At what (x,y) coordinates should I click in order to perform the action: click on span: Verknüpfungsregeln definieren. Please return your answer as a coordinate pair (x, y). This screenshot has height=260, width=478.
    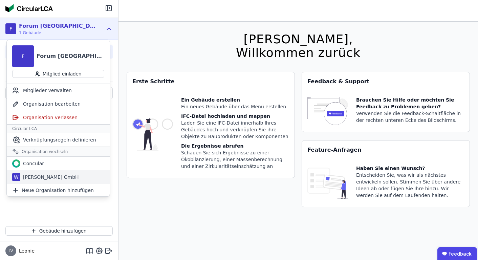
    Looking at the image, I should click on (60, 140).